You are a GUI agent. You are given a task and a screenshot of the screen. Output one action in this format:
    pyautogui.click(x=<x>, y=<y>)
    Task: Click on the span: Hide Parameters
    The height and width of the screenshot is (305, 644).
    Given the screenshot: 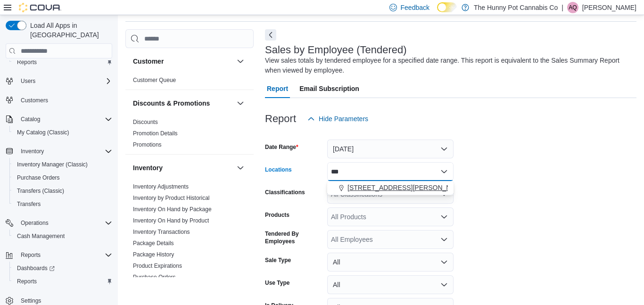 What is the action you would take?
    pyautogui.click(x=343, y=119)
    